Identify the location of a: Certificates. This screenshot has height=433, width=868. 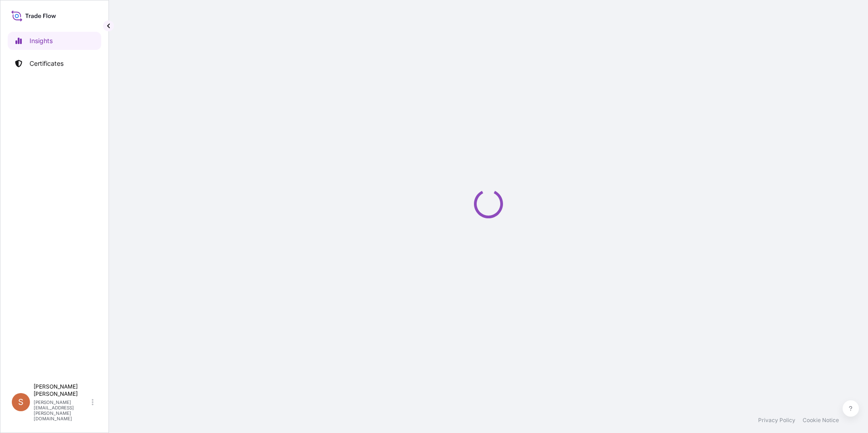
(54, 64).